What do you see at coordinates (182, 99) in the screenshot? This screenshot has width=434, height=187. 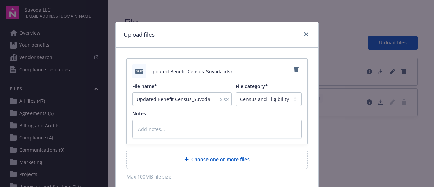 I see `input: Add file name...` at bounding box center [182, 99].